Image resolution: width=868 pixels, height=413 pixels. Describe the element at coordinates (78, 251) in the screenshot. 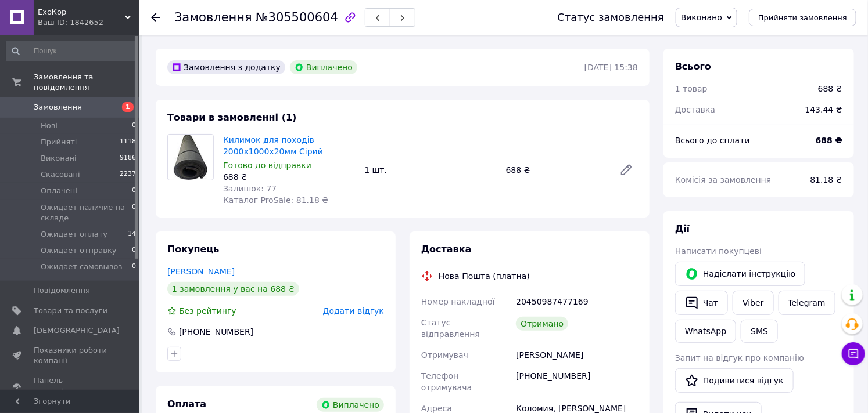

I see `span: Ожидает отправку` at that location.